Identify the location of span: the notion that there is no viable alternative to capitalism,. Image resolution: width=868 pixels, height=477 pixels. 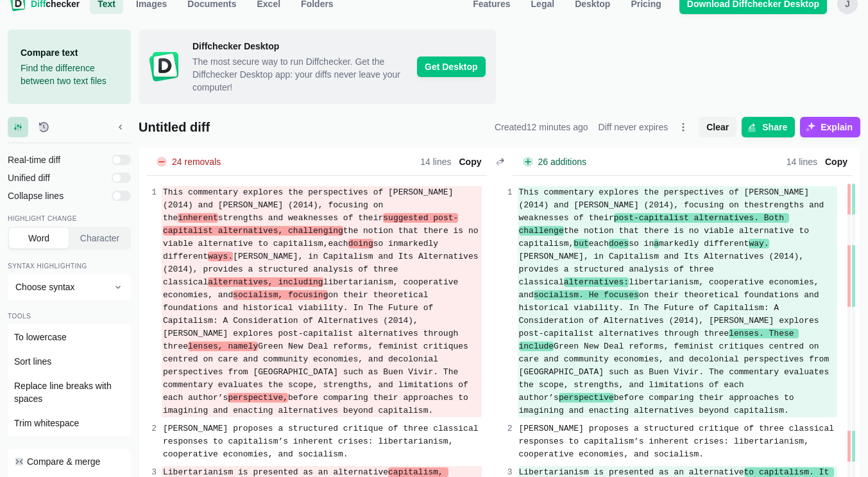
(666, 237).